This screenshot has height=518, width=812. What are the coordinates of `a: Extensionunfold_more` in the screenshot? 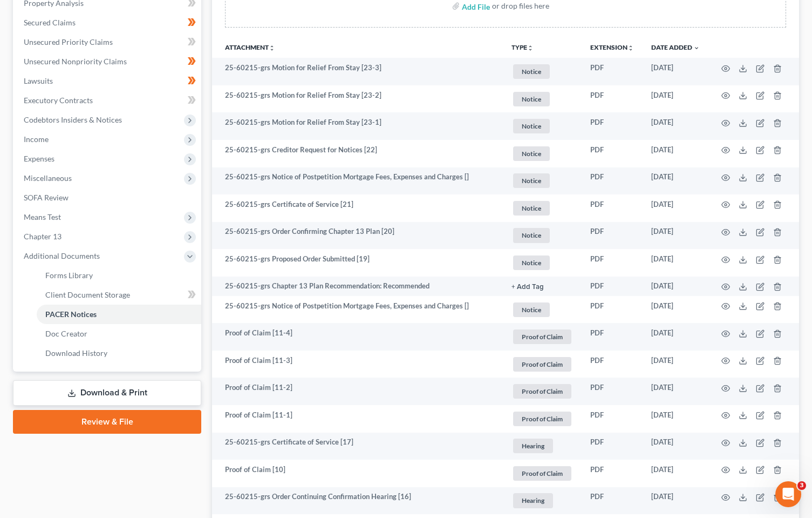 It's located at (612, 47).